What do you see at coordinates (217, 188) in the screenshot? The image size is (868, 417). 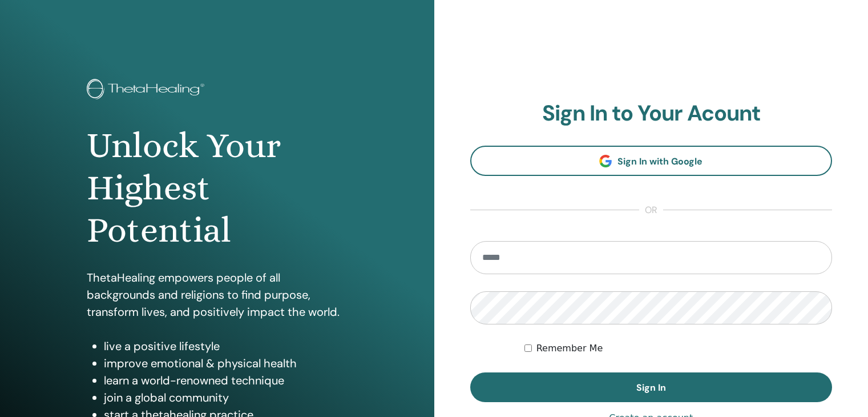 I see `h1: Unlock Your Highest Potential` at bounding box center [217, 188].